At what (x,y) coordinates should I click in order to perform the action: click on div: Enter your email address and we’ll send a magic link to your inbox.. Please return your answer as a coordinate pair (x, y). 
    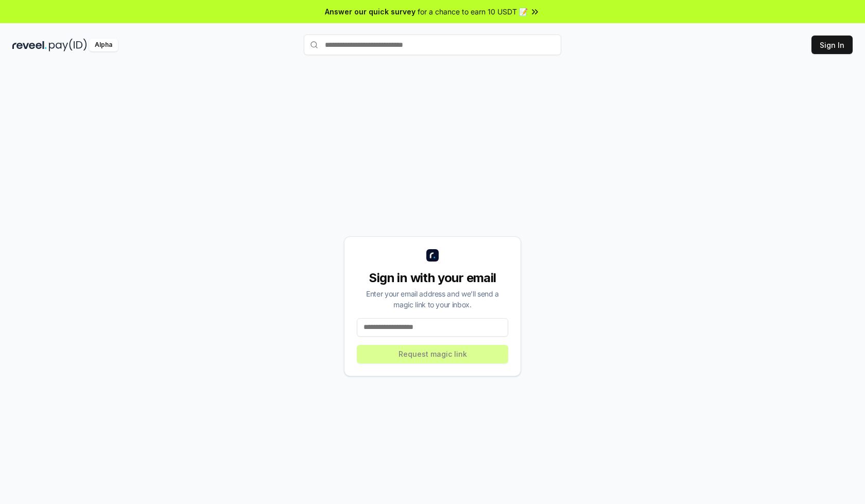
    Looking at the image, I should click on (432, 299).